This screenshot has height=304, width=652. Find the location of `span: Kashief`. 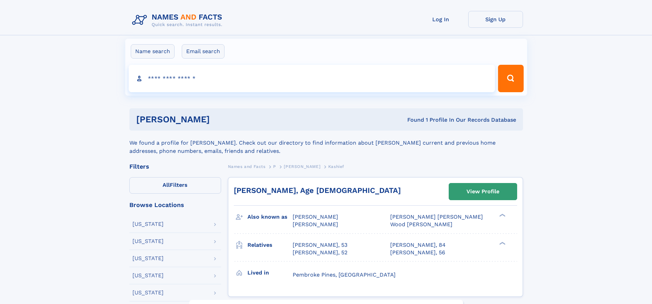

span: Kashief is located at coordinates (336, 166).